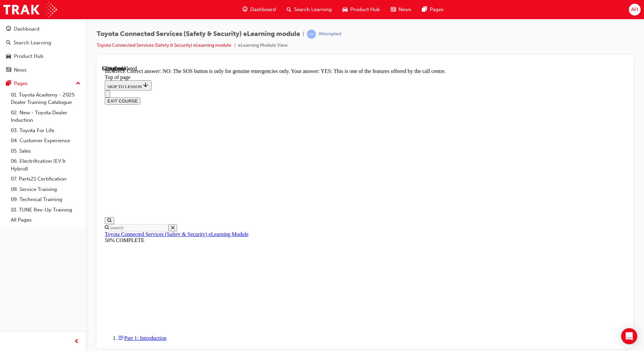  What do you see at coordinates (45, 99) in the screenshot?
I see `a: 01. Toyota Academy - 2025 Dealer Training Catalogue` at bounding box center [45, 99].